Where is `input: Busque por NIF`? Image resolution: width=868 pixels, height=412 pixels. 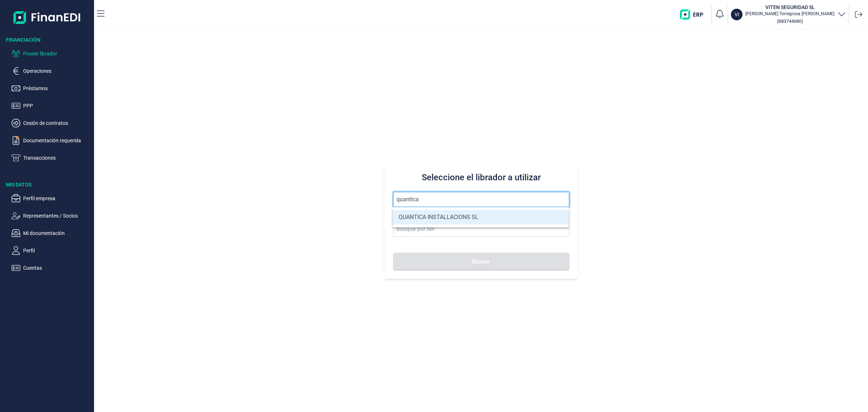 input: Busque por NIF is located at coordinates (481, 229).